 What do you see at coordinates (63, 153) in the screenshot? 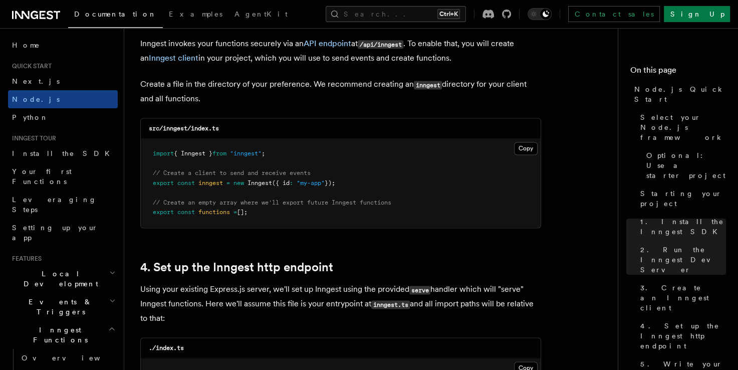
I see `a: Install the SDK` at bounding box center [63, 153].